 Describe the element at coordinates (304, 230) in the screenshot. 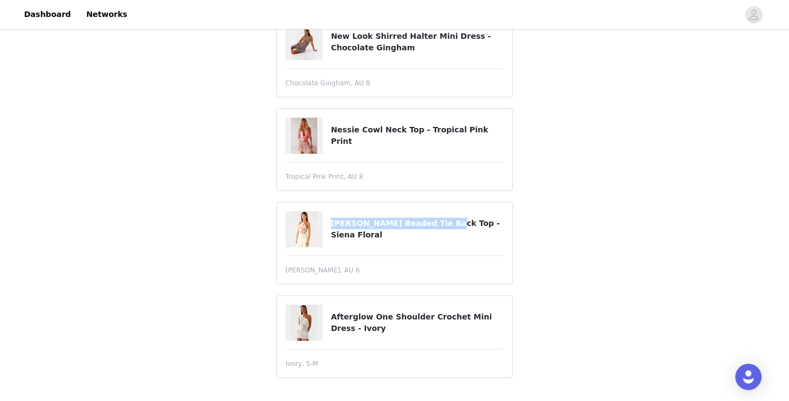

I see `img: Loreta Beaded Tie Back Top - Siena Floral` at that location.